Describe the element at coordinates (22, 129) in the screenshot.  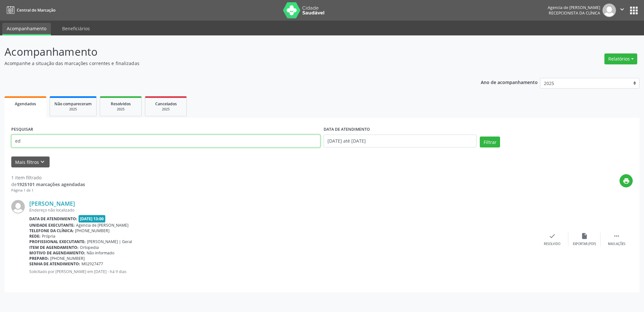
I see `label: PESQUISAR` at that location.